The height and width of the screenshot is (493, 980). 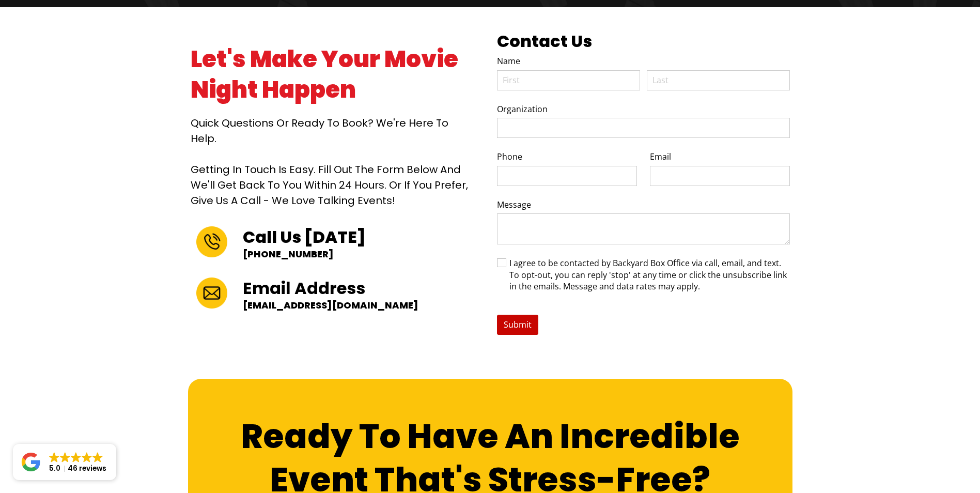 What do you see at coordinates (650, 274) in the screenshot?
I see `span: I agree to be contacted by Backyard Box Office via call, email, and text. To opt-out, you can rep...` at bounding box center [650, 274].